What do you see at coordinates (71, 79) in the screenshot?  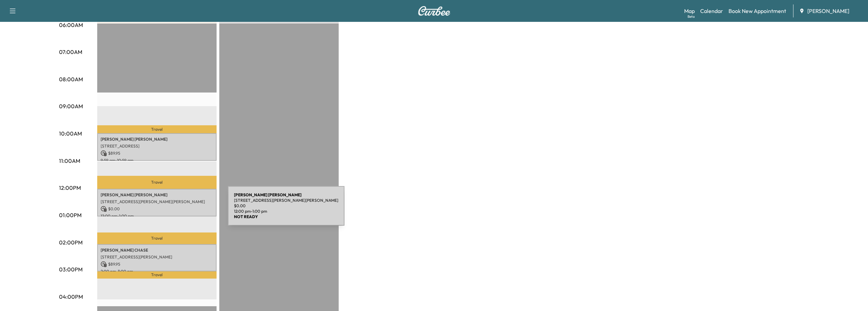 I see `p: 08:00AM` at bounding box center [71, 79].